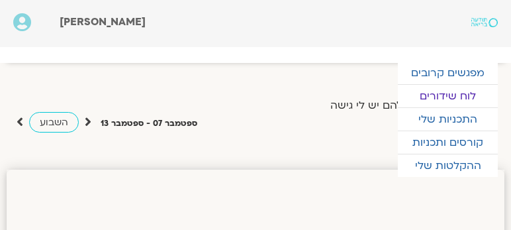 The width and height of the screenshot is (511, 230). Describe the element at coordinates (448, 96) in the screenshot. I see `a: לוח שידורים` at that location.